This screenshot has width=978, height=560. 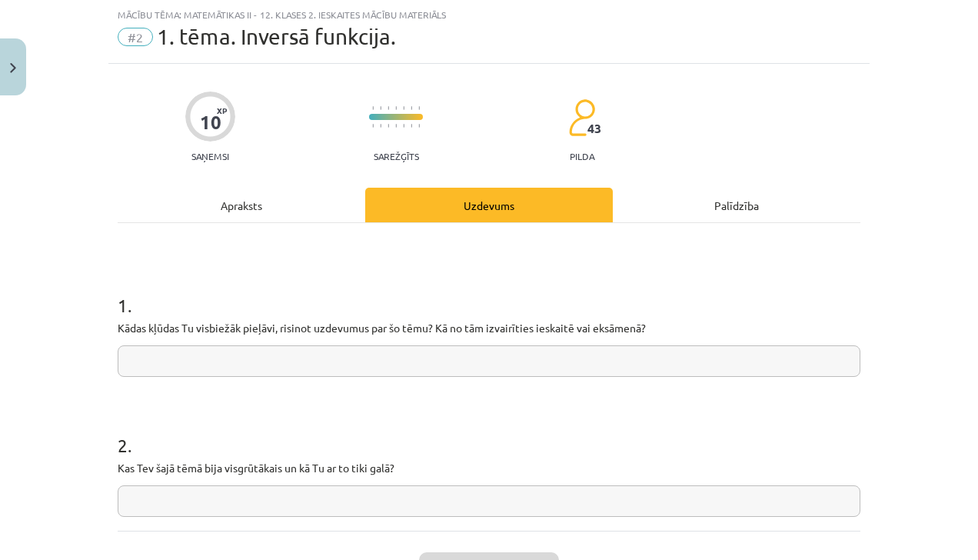 What do you see at coordinates (489, 327) in the screenshot?
I see `p: Kādas kļūdas Tu visbiežāk pieļāvi, risinot uzdevumus par šo tēmu? Kā no tām izvairīties ieskaitē ...` at bounding box center [489, 327].